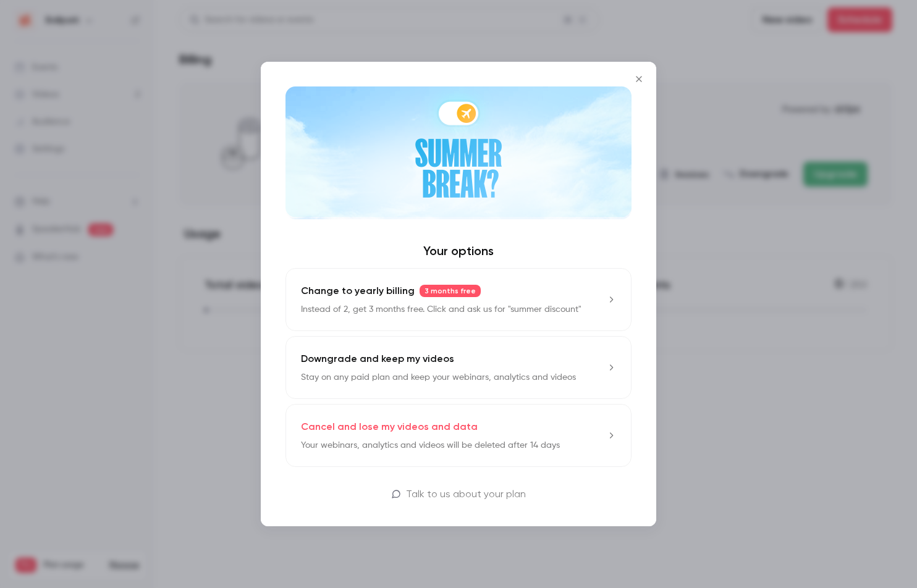 This screenshot has width=917, height=588. What do you see at coordinates (459, 251) in the screenshot?
I see `h4: Your options` at bounding box center [459, 251].